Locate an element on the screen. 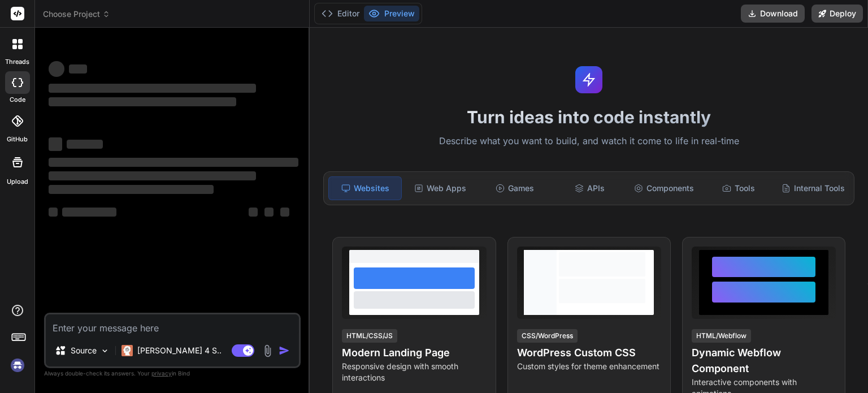 The height and width of the screenshot is (393, 868). img: signin is located at coordinates (17, 365).